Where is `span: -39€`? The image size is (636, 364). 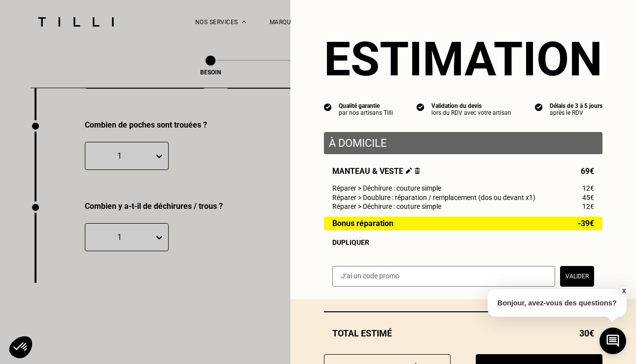
span: -39€ is located at coordinates (585, 223).